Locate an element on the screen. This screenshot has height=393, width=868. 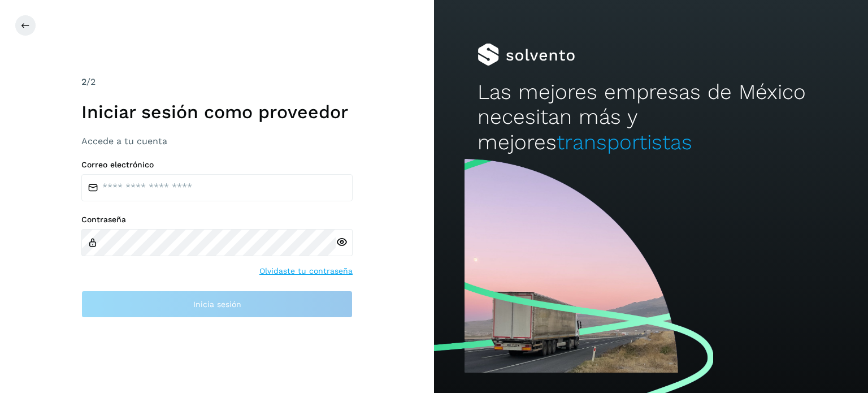
button: Inicia sesión is located at coordinates (217, 304).